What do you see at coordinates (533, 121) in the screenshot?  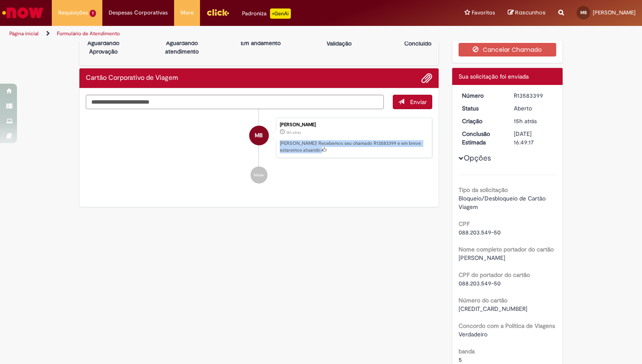 I see `div: 30/09/2025 17:49:12` at bounding box center [533, 121].